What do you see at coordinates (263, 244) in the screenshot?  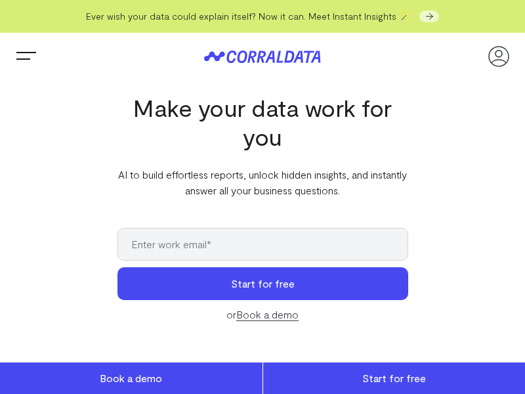 I see `input: Enter work email*` at bounding box center [263, 244].